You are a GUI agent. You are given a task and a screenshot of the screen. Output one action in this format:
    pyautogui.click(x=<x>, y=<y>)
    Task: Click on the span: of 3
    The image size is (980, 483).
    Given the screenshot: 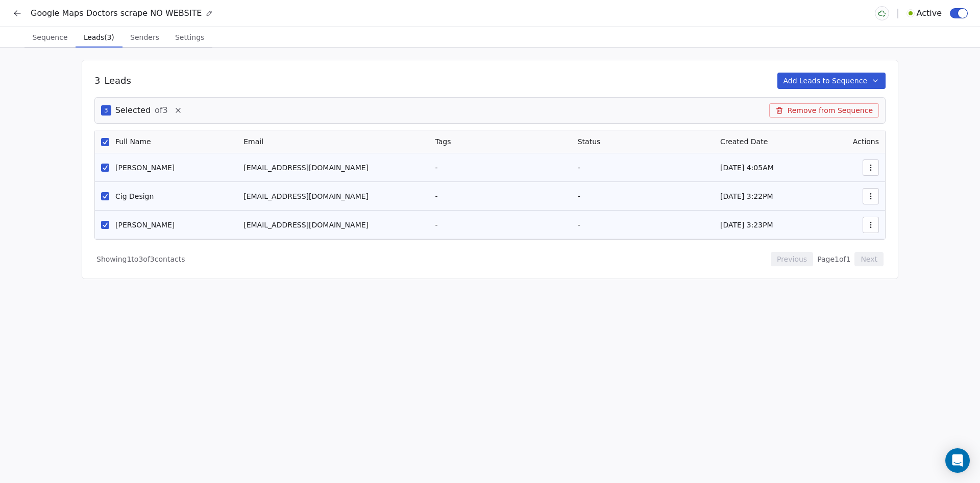 What is the action you would take?
    pyautogui.click(x=161, y=110)
    